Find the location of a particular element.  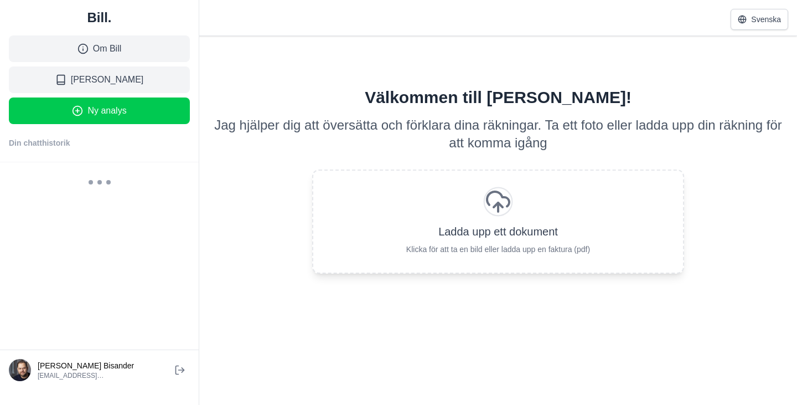

a: Bill. is located at coordinates (99, 18).